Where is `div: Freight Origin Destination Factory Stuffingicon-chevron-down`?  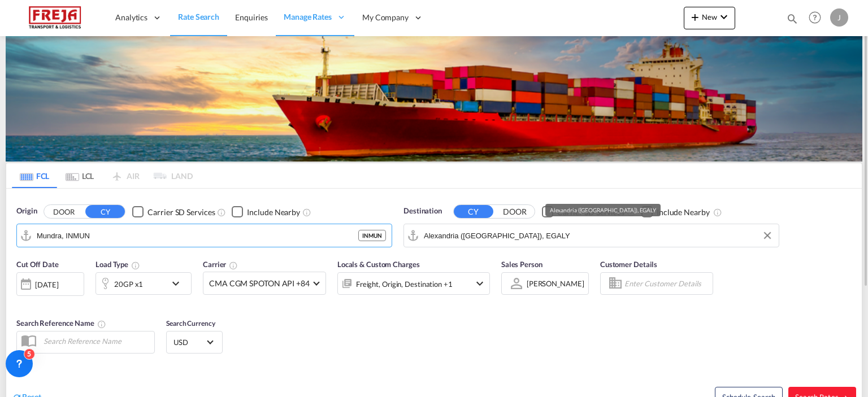
div: Freight Origin Destination Factory Stuffingicon-chevron-down is located at coordinates (414, 283).